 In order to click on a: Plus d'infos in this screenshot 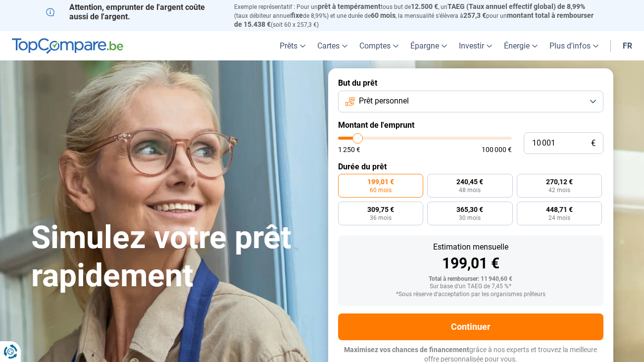, I will do `click(574, 46)`.